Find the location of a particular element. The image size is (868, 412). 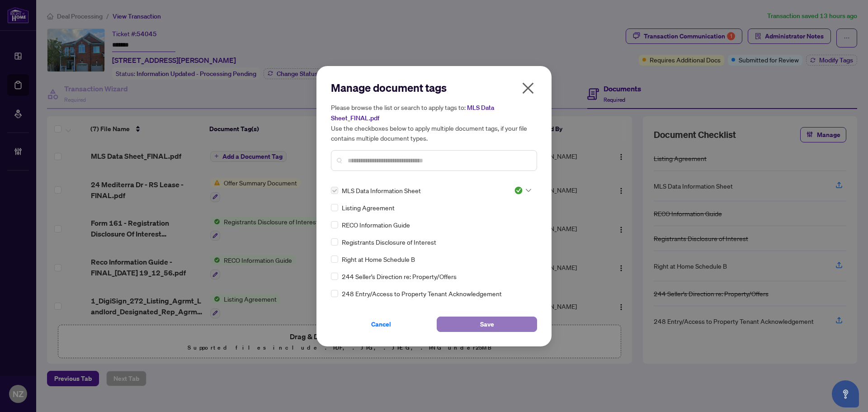

button: Cancel is located at coordinates (381, 324).